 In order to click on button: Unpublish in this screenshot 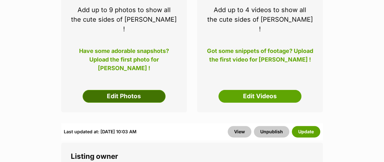, I will do `click(272, 132)`.